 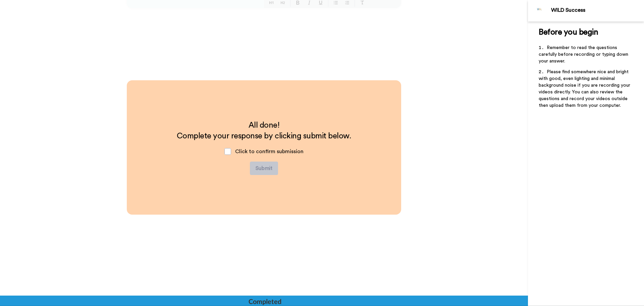 What do you see at coordinates (568, 32) in the screenshot?
I see `span: Before you begin` at bounding box center [568, 32].